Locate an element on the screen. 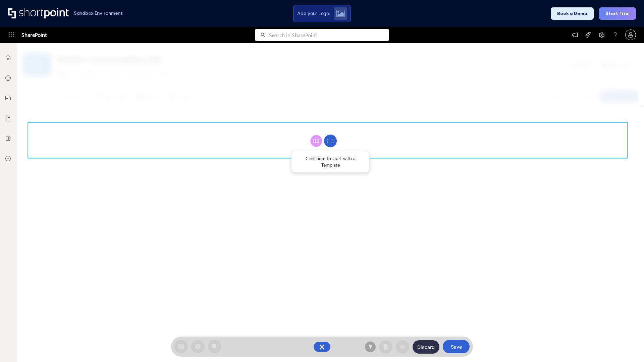  div: Chat Widget is located at coordinates (627, 346).